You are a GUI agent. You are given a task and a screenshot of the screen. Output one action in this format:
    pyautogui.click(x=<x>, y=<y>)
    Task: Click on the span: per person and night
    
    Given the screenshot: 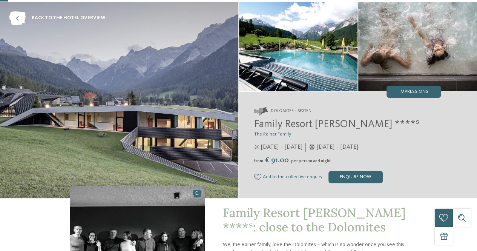 What is the action you would take?
    pyautogui.click(x=311, y=161)
    